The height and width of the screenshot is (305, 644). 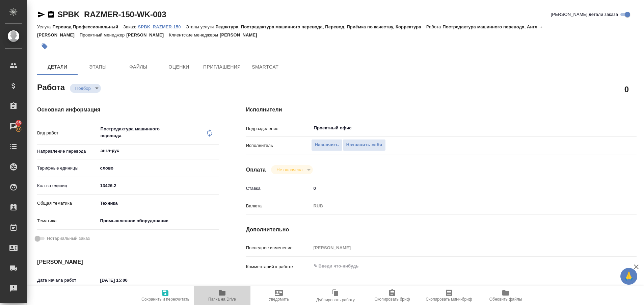 I want to click on h4: Основная информация, so click(x=128, y=110).